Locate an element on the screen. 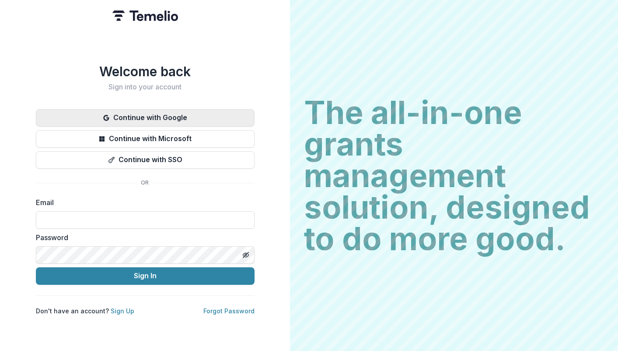 Image resolution: width=618 pixels, height=351 pixels. button: Sign In is located at coordinates (145, 276).